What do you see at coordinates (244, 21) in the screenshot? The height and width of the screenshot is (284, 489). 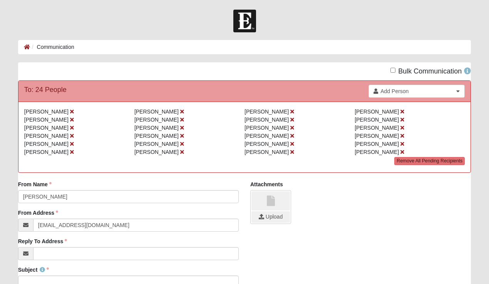 I see `img: Church of Eleven22 Logo` at bounding box center [244, 21].